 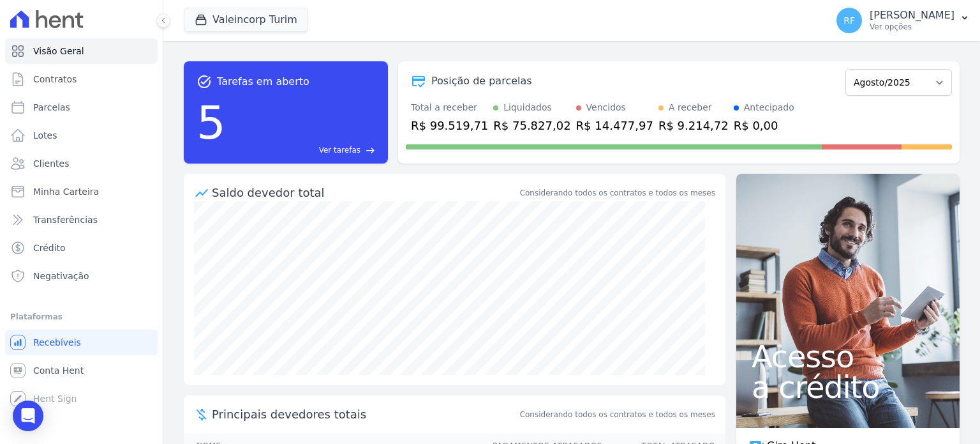 What do you see at coordinates (81, 370) in the screenshot?
I see `a: Conta Hent` at bounding box center [81, 370].